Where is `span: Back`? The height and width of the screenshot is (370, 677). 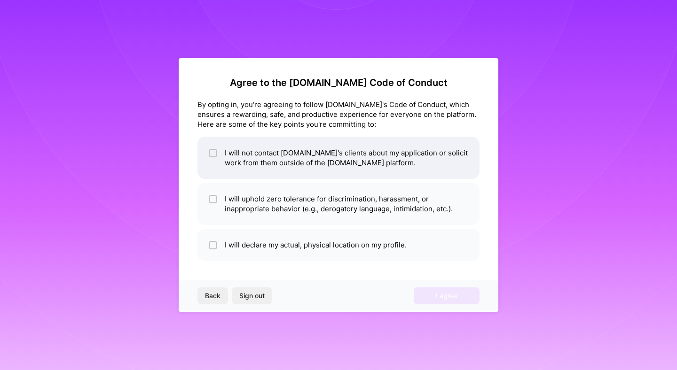 span: Back is located at coordinates (212, 296).